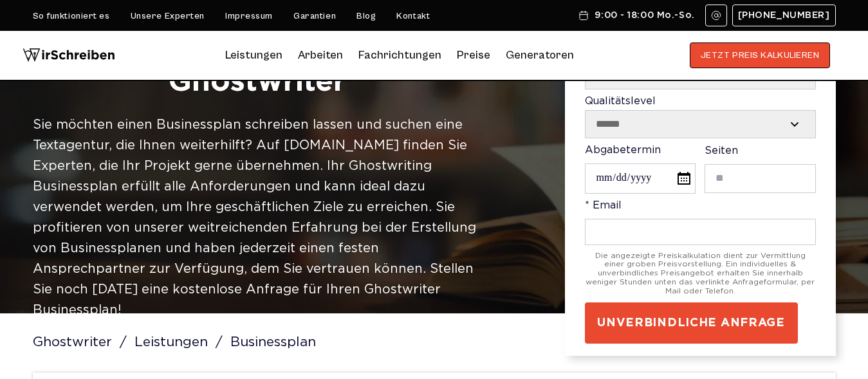  What do you see at coordinates (71, 16) in the screenshot?
I see `a: So funktioniert es` at bounding box center [71, 16].